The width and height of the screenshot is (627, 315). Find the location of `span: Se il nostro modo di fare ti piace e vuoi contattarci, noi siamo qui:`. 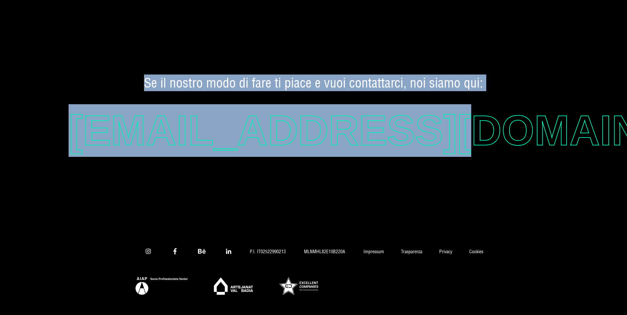

span: Se il nostro modo di fare ti piace e vuoi contattarci, noi siamo qui: is located at coordinates (314, 83).